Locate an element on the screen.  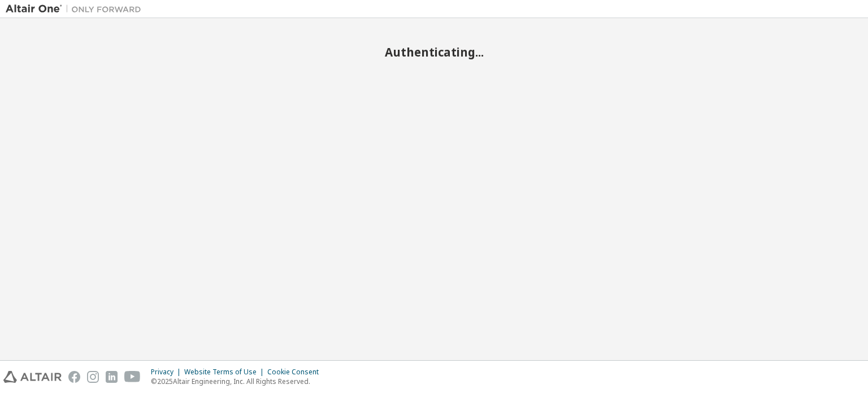
h2: Authenticating... is located at coordinates (434, 52).